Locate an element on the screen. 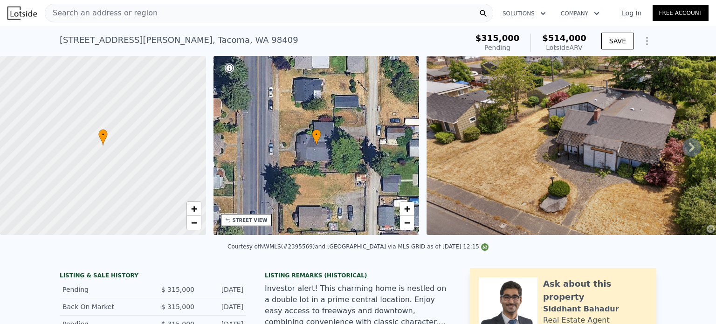 The height and width of the screenshot is (324, 716). div: Back On Market is located at coordinates (104, 307).